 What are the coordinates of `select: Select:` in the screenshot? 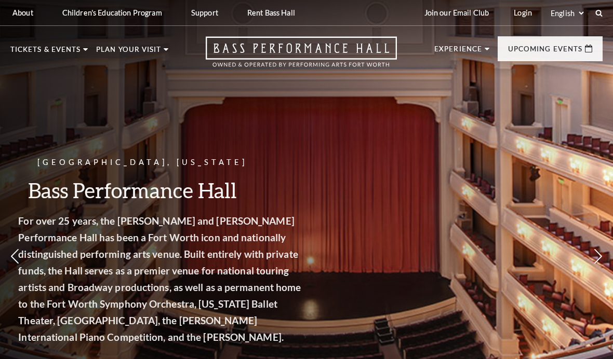 It's located at (567, 13).